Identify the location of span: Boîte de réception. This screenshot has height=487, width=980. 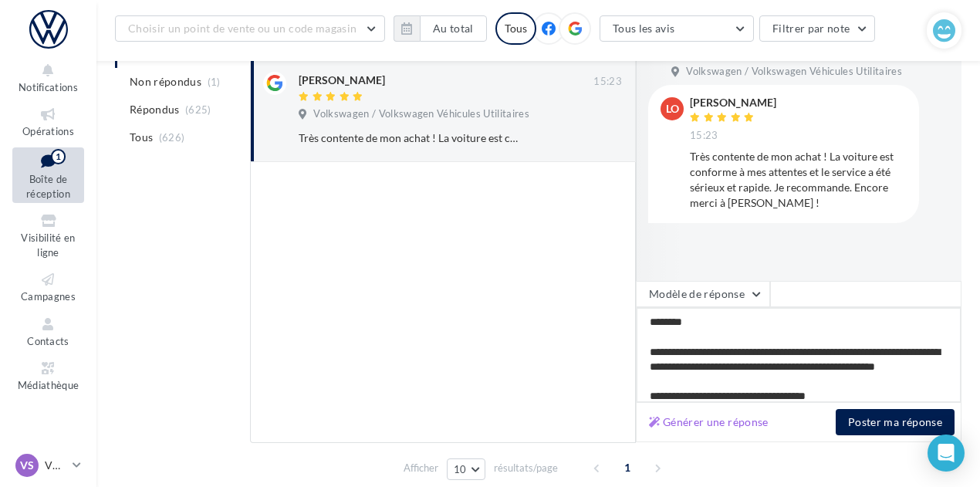
(48, 186).